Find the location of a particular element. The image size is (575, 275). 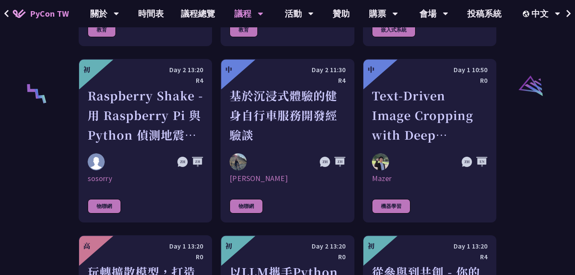

a: 初 Day 2 13:20 R4 Raspberry Shake - 用 Raspberry Pi 與 Python 偵測地震和監控地球活動 sosorry sosorry 物聯網 is located at coordinates (145, 141).